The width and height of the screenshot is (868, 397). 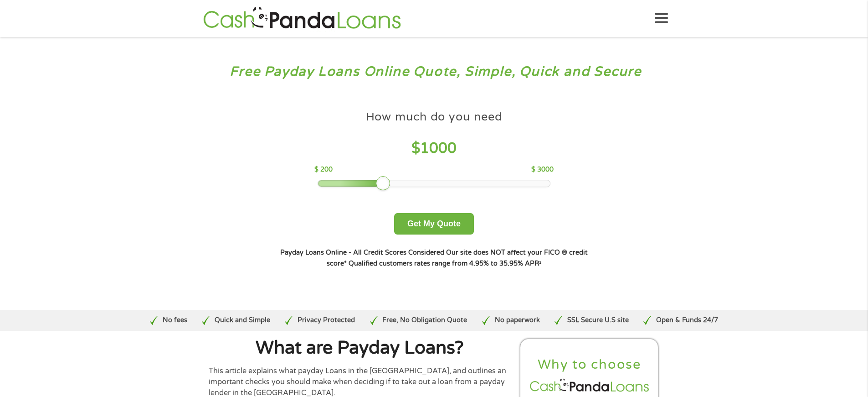 I want to click on h4: How much do you need, so click(x=435, y=117).